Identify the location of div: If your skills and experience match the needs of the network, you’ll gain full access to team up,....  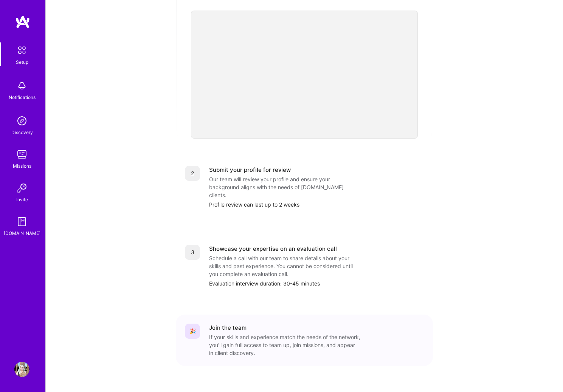
(285, 345).